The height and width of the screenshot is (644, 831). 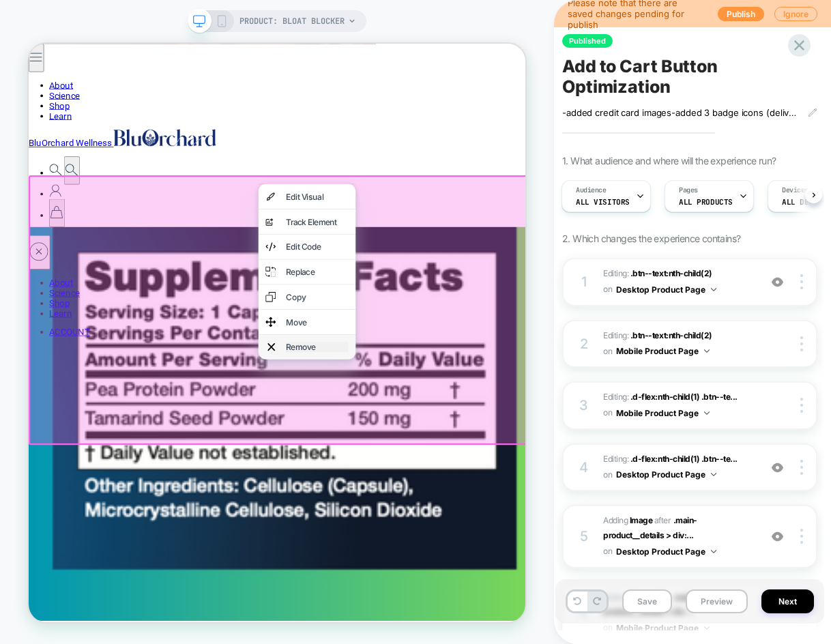 What do you see at coordinates (628, 520) in the screenshot?
I see `span: Adding` at bounding box center [628, 520].